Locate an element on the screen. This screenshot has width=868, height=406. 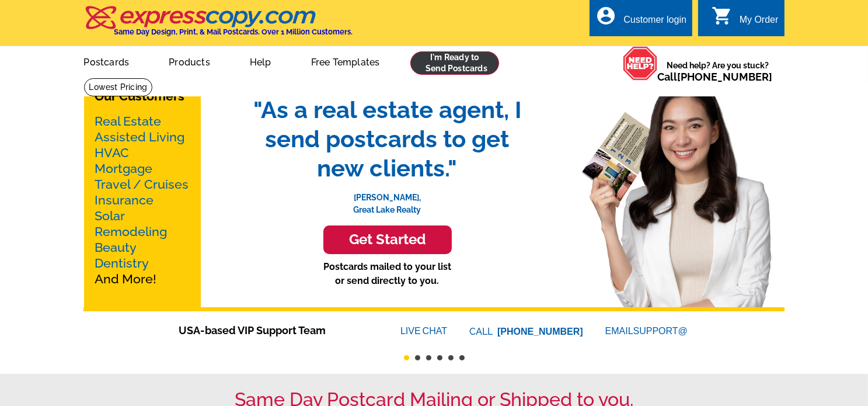
img: help is located at coordinates (640, 63).